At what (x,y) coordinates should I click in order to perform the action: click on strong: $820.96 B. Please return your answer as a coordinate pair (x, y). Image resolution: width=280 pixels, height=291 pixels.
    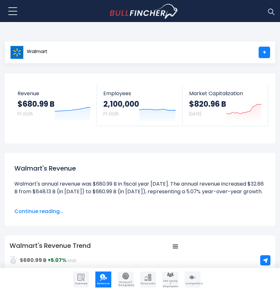
    Looking at the image, I should click on (208, 104).